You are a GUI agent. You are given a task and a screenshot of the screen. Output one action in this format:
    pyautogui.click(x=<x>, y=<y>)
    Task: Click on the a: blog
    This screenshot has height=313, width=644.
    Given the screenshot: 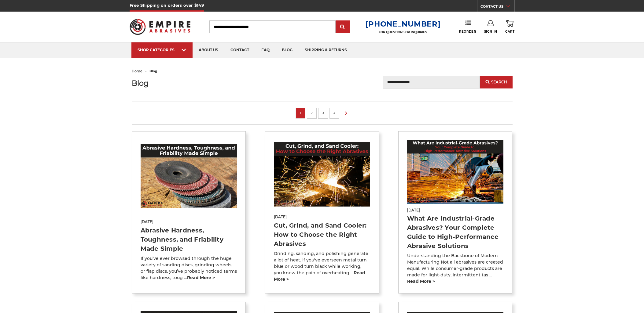 What is the action you would take?
    pyautogui.click(x=287, y=50)
    